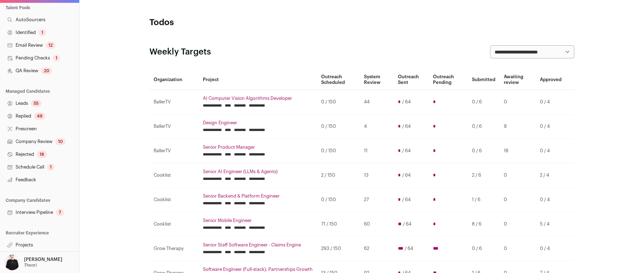 This screenshot has height=273, width=644. I want to click on th: System Review, so click(376, 80).